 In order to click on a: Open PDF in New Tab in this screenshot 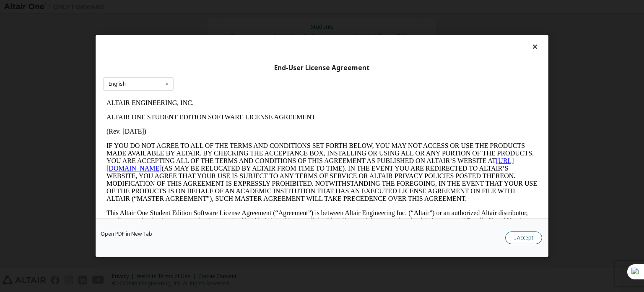, I will do `click(126, 234)`.